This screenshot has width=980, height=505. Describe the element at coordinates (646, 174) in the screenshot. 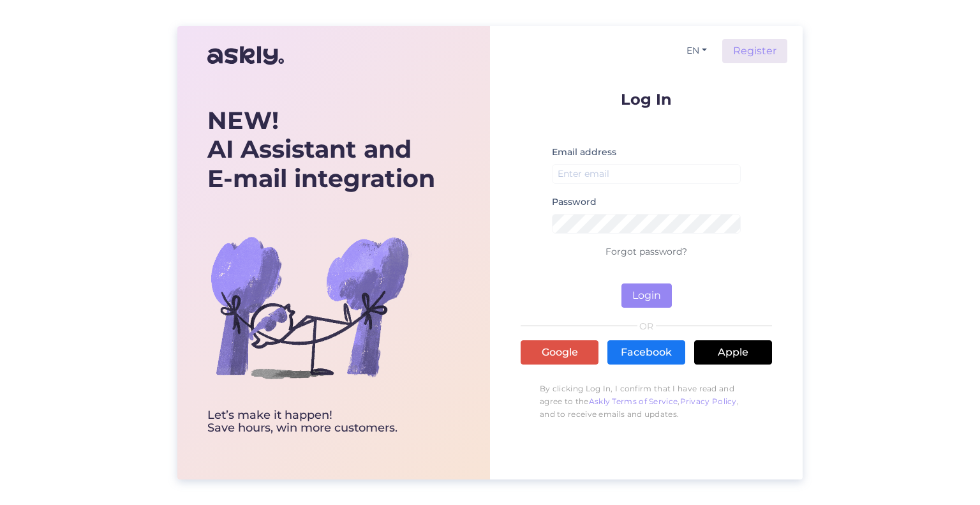

I see `input: Enter email` at that location.